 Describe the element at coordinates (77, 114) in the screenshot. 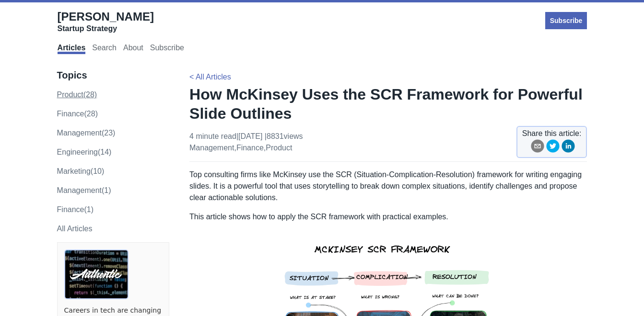

I see `a: finance(28)` at that location.